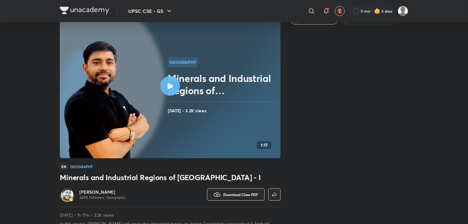 The width and height of the screenshot is (468, 224). Describe the element at coordinates (151, 11) in the screenshot. I see `button: UPSC CSE - GS` at that location.